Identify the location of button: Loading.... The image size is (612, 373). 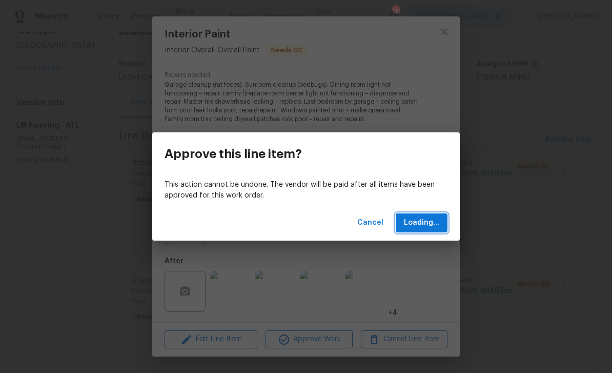
(422, 223).